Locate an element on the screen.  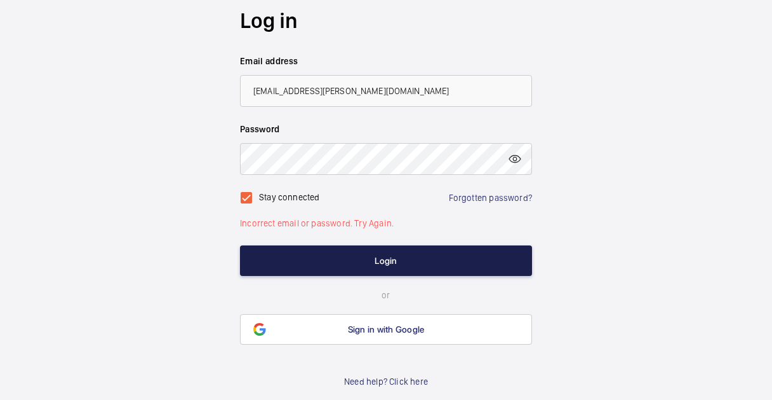
p: Incorrect email or password. Try Again. is located at coordinates (386, 223).